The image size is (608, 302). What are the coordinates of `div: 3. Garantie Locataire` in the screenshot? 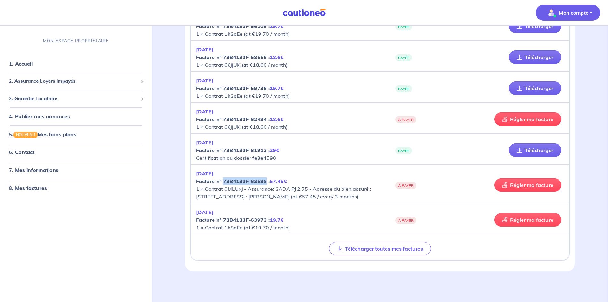 It's located at (76, 99).